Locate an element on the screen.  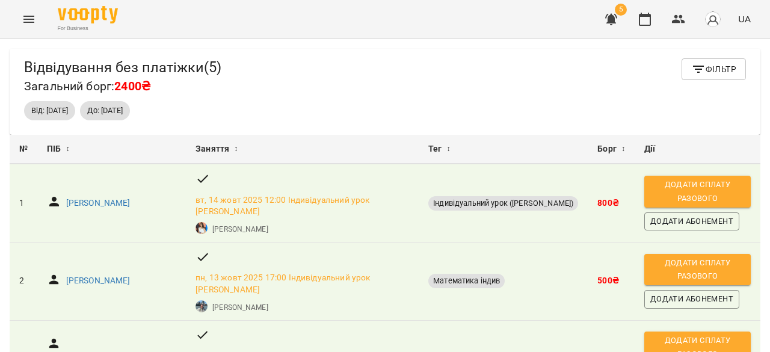
span: Математика індив is located at coordinates (466, 281).